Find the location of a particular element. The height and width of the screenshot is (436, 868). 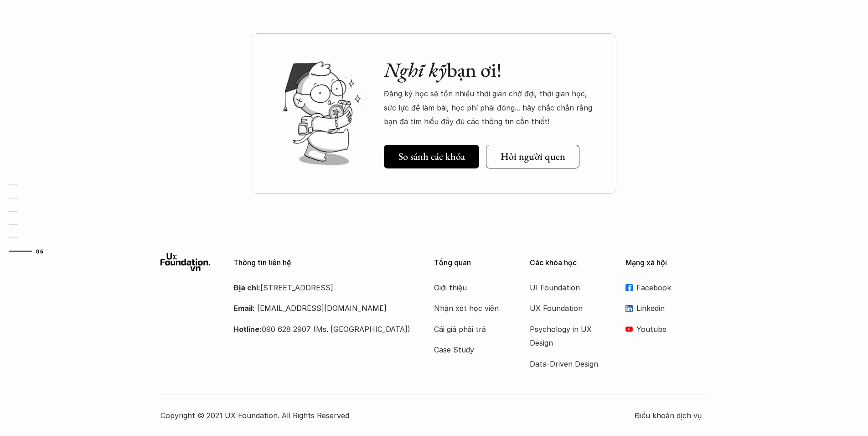

a: 06 is located at coordinates (31, 251).